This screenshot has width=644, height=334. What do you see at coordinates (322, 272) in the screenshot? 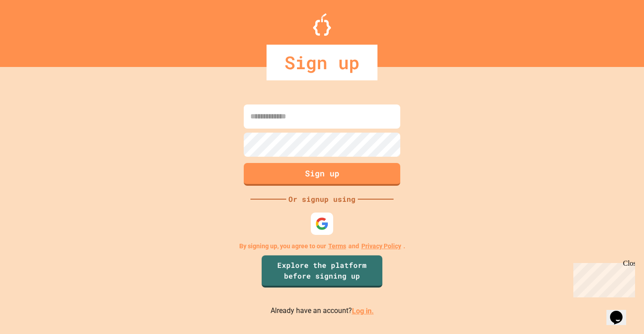
I see `a: Explore the platform before signing up` at bounding box center [322, 272].